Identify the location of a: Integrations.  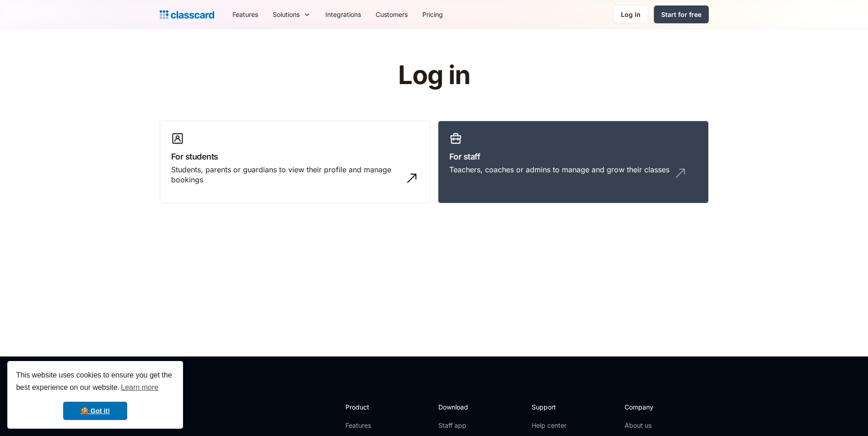
(343, 14).